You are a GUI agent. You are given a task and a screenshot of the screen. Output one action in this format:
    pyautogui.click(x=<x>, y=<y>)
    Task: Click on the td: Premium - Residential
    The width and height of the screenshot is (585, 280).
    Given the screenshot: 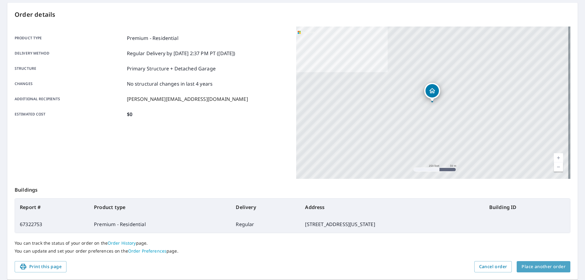 What is the action you would take?
    pyautogui.click(x=160, y=224)
    